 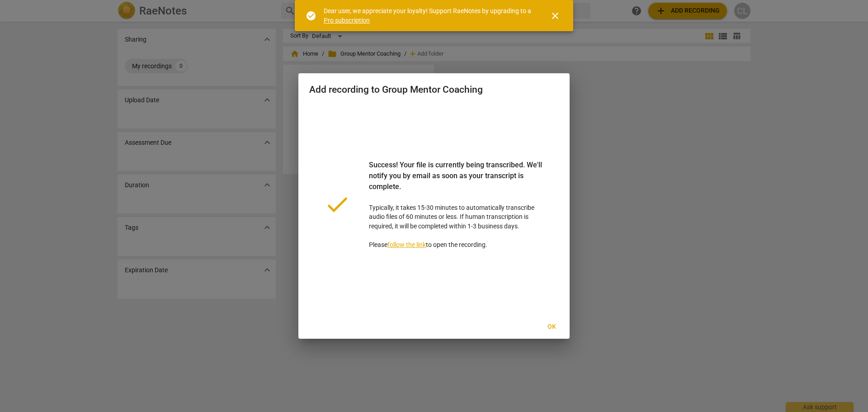 What do you see at coordinates (338, 205) in the screenshot?
I see `span: done` at bounding box center [338, 205].